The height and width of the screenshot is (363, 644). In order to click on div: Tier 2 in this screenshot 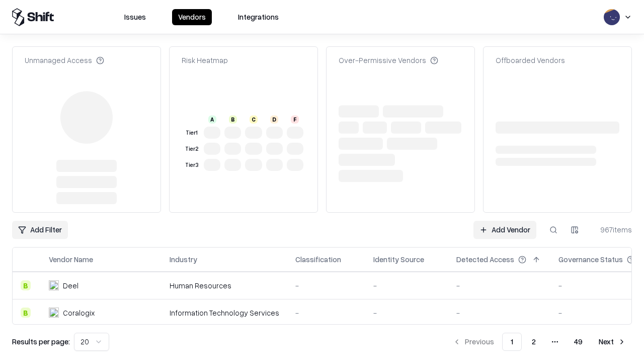, I will do `click(192, 149)`.